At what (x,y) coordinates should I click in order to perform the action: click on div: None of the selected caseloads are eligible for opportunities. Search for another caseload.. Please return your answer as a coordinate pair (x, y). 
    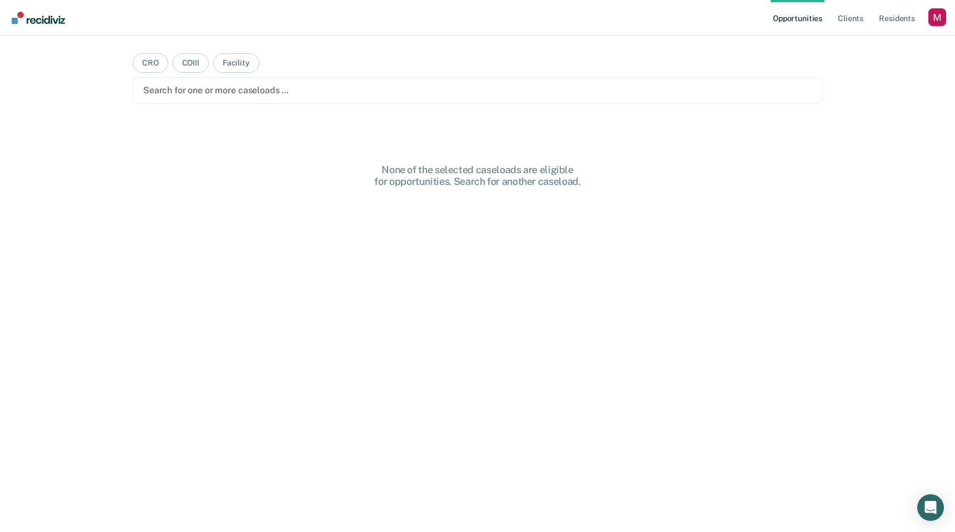
    Looking at the image, I should click on (478, 175).